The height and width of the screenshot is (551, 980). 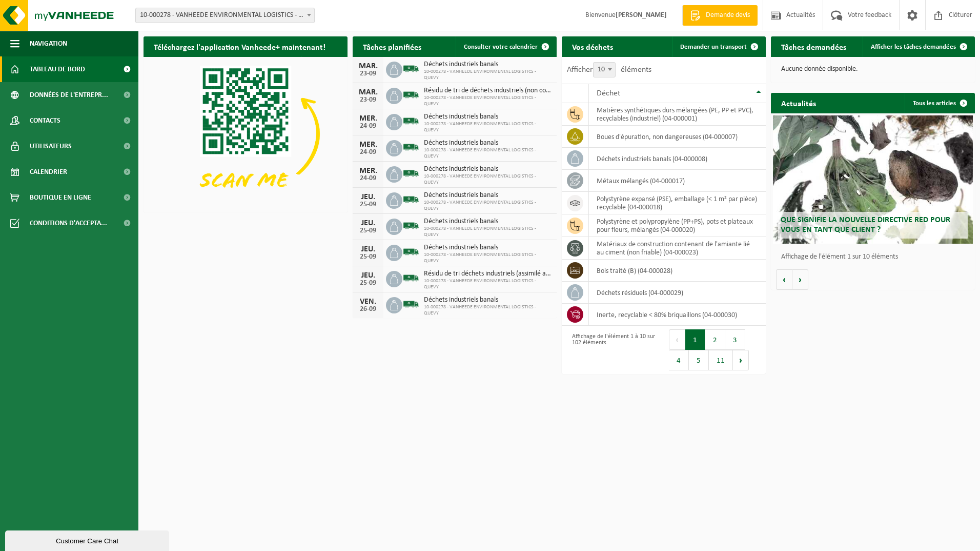 What do you see at coordinates (913, 47) in the screenshot?
I see `span: Afficher les tâches demandées` at bounding box center [913, 47].